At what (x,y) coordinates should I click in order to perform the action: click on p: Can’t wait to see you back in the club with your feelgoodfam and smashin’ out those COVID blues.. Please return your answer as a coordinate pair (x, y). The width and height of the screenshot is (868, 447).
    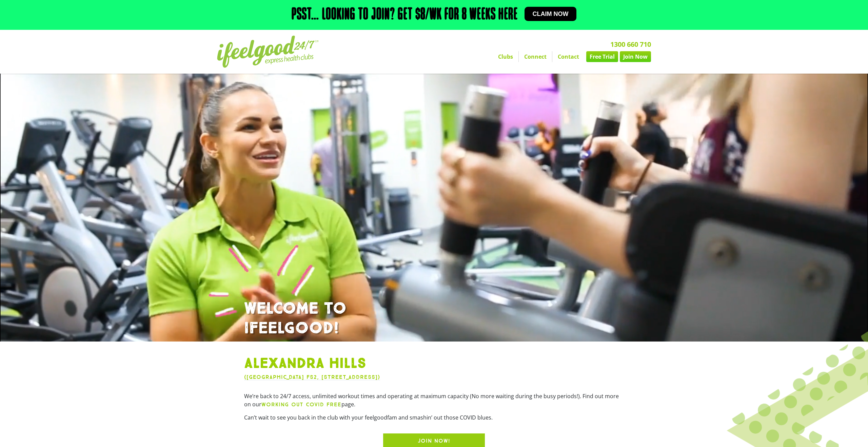
    Looking at the image, I should click on (434, 418).